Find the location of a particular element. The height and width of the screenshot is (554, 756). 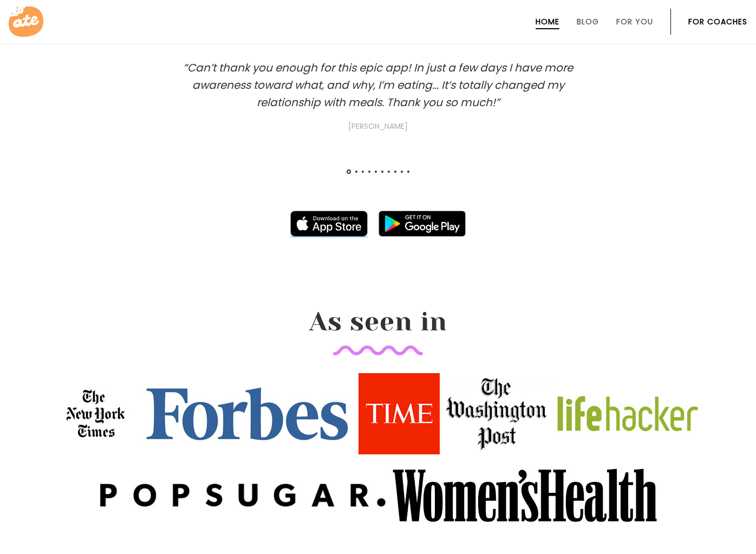

h3: “Can’t thank you enough for this epic app! In just a few days I have more awareness toward what, ... is located at coordinates (378, 96).